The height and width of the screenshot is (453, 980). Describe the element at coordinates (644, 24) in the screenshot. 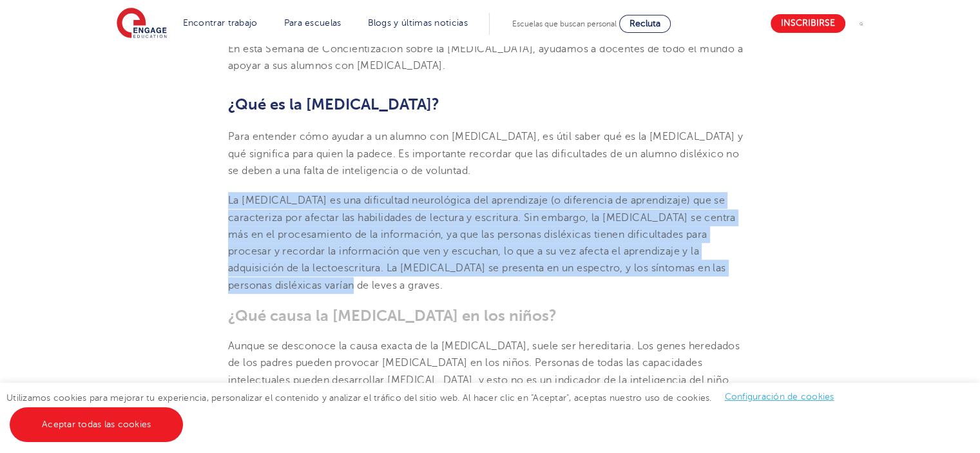

I see `a: Recluta` at that location.